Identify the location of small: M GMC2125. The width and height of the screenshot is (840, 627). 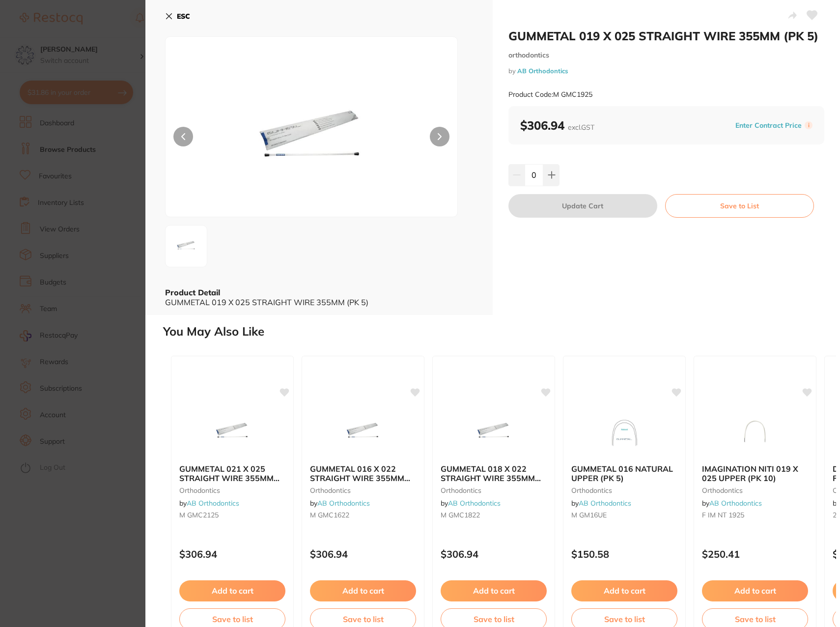
(232, 515).